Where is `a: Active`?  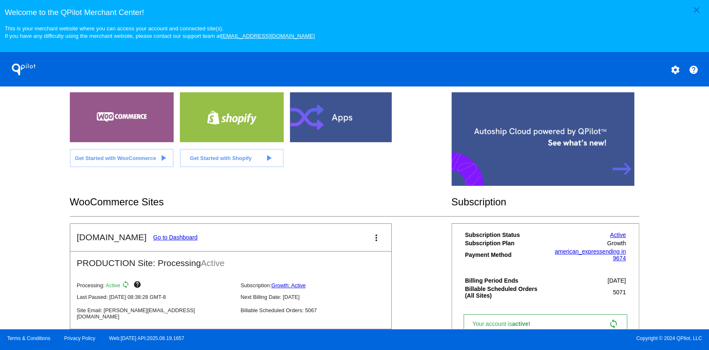 a: Active is located at coordinates (618, 235).